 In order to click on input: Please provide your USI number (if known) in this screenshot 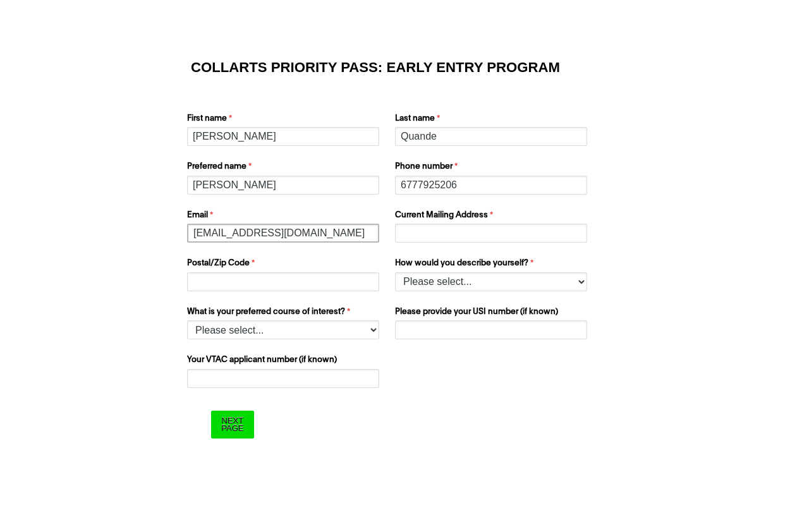, I will do `click(491, 330)`.